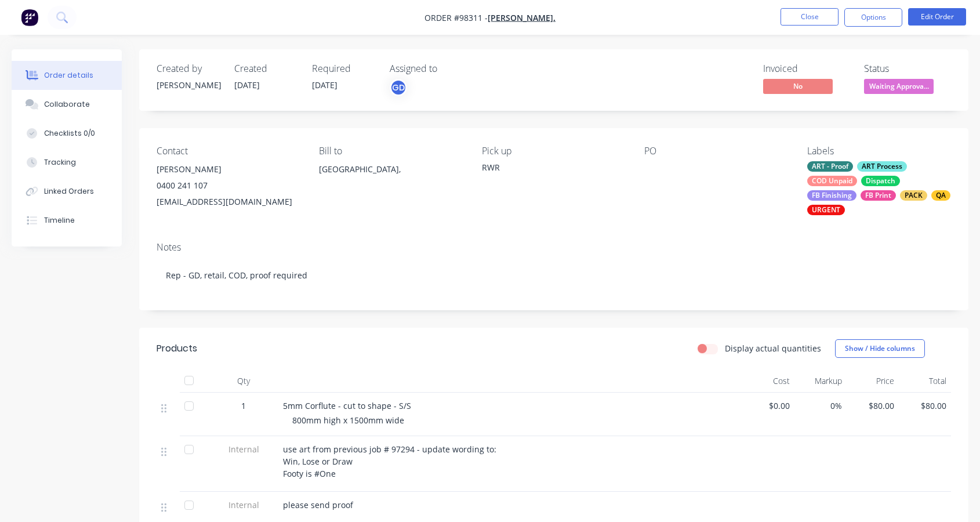 The image size is (980, 522). I want to click on div: PO, so click(716, 151).